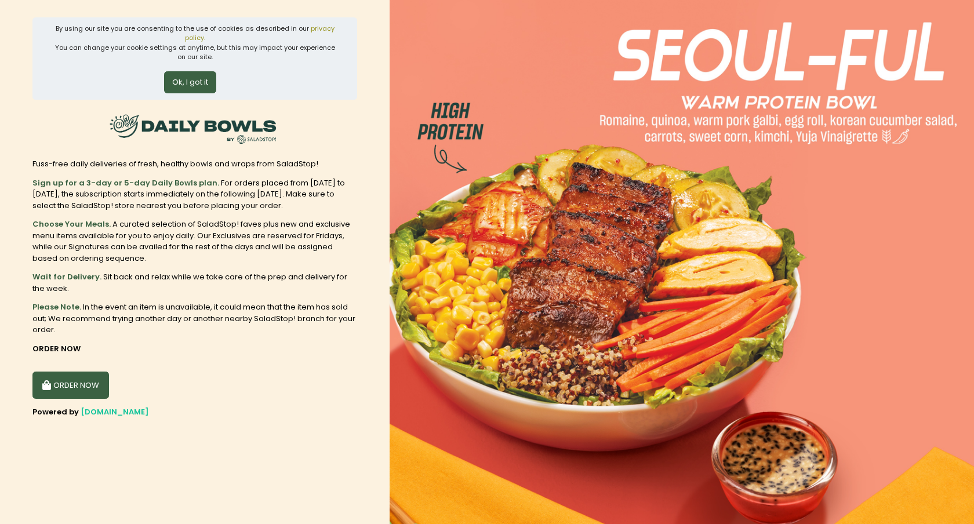  Describe the element at coordinates (126, 183) in the screenshot. I see `b: Sign up for a 3-day or 5-day Daily Bowls plan.` at that location.